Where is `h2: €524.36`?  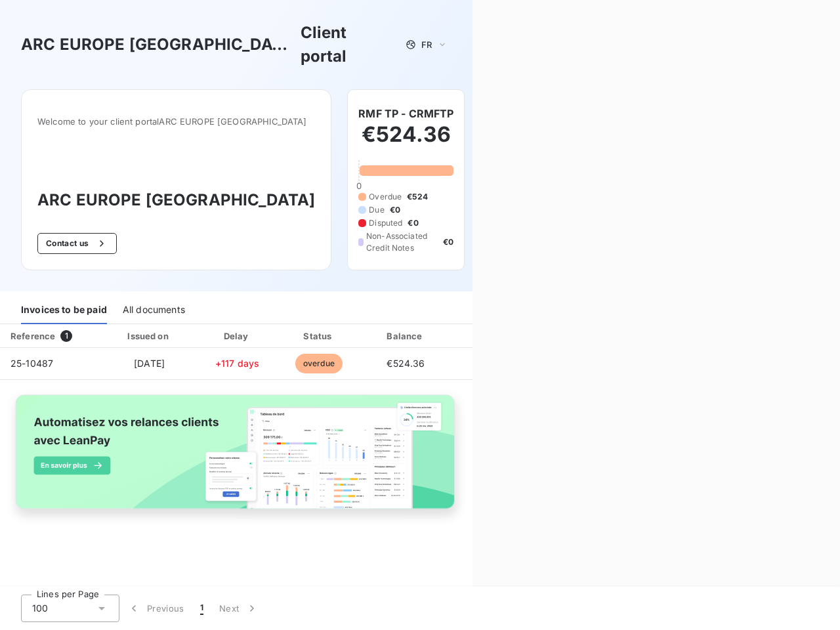
h2: €524.36 is located at coordinates (406, 141).